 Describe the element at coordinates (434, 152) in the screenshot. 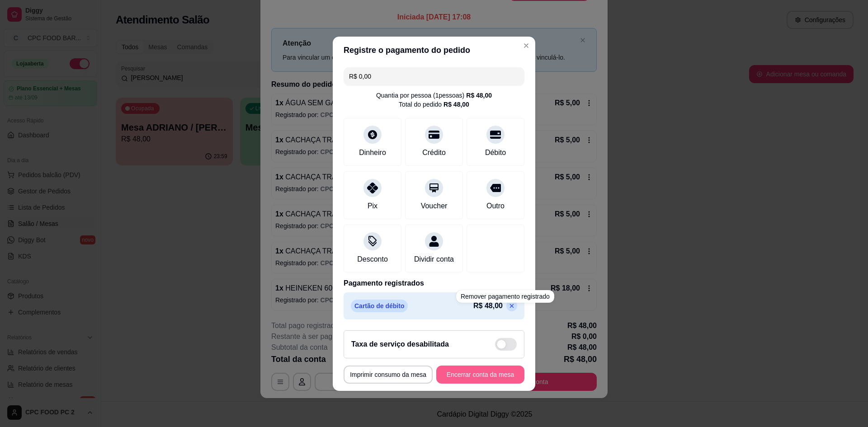

I see `div: Crédito` at that location.